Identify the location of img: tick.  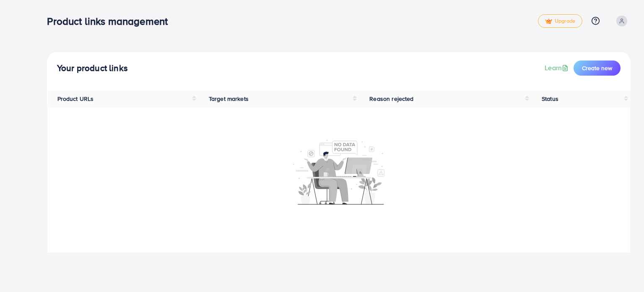
(549, 22).